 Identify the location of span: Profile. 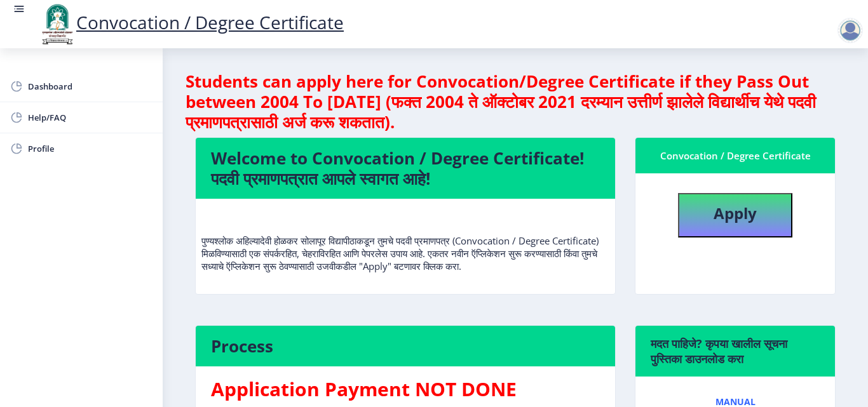
(90, 149).